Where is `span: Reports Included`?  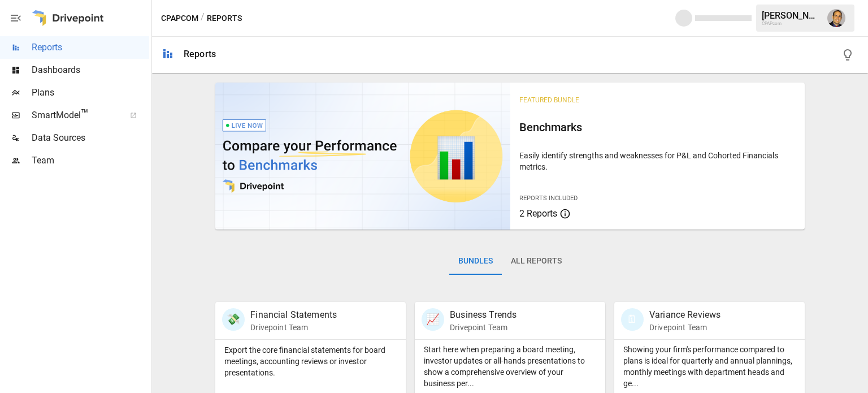 span: Reports Included is located at coordinates (548, 198).